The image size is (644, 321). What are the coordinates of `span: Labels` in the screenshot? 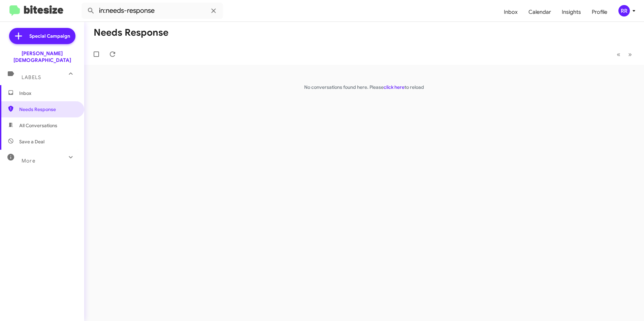 It's located at (31, 77).